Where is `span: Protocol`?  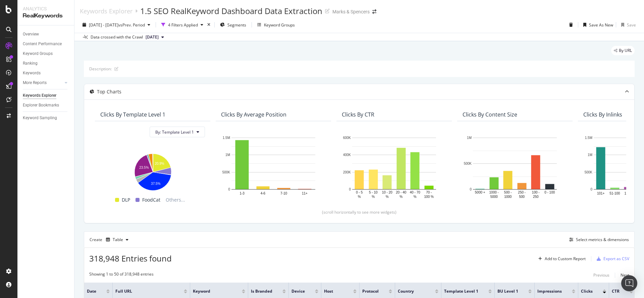
span: Protocol is located at coordinates (370, 291).